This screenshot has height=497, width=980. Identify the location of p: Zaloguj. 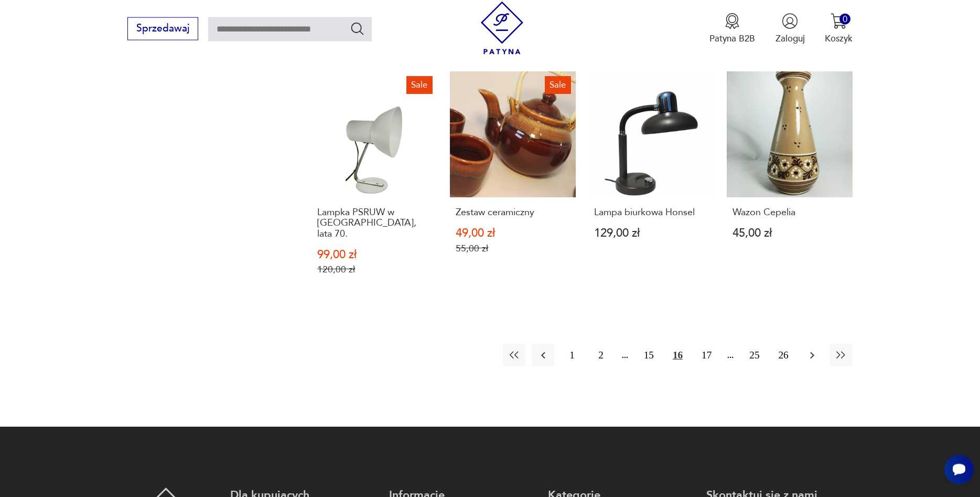
(790, 38).